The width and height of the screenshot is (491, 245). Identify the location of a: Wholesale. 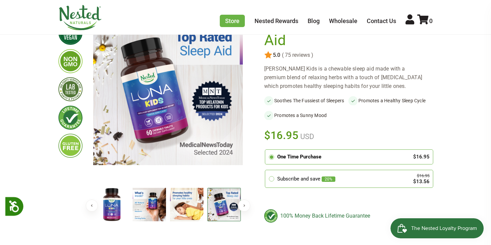
(343, 21).